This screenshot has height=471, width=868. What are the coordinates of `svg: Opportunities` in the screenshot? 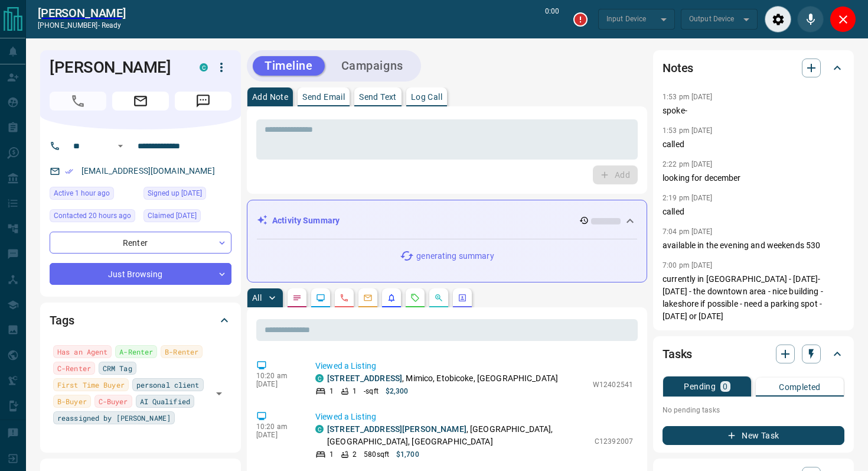 It's located at (439, 298).